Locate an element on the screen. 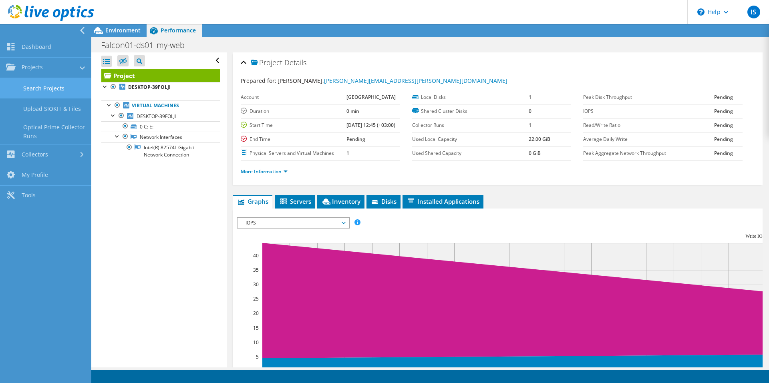  label: Used Shared Capacity is located at coordinates (470, 153).